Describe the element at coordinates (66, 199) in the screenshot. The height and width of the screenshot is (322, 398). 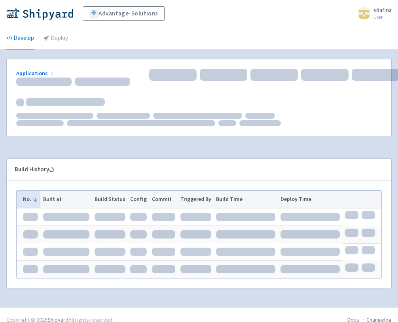
I see `th: Built at` at that location.